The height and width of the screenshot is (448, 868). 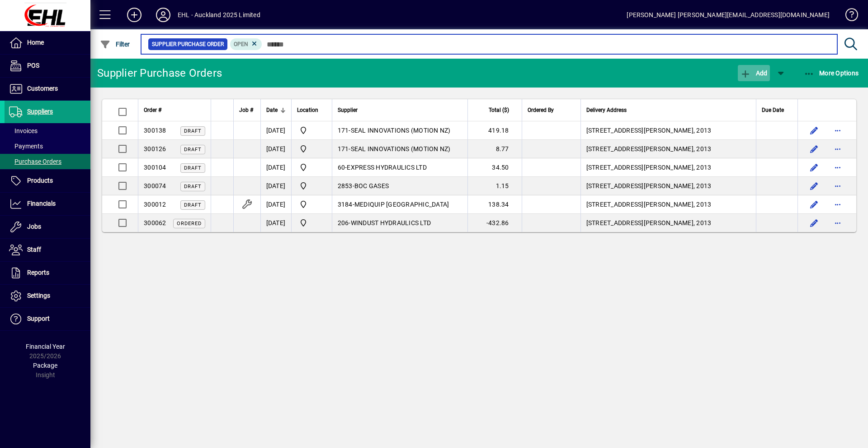 I want to click on span: 300012, so click(x=155, y=204).